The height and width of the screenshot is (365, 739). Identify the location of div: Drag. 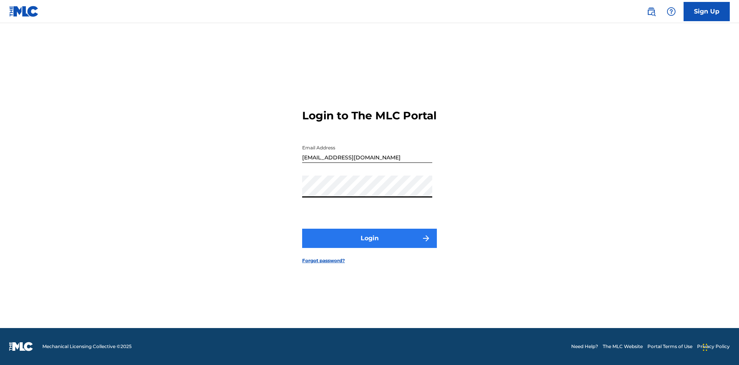
(705, 347).